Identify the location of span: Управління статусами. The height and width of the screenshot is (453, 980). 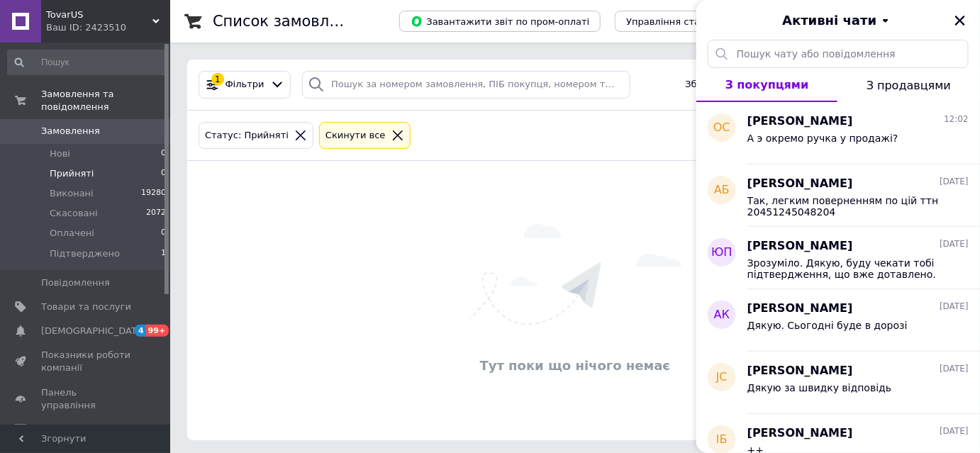
(680, 21).